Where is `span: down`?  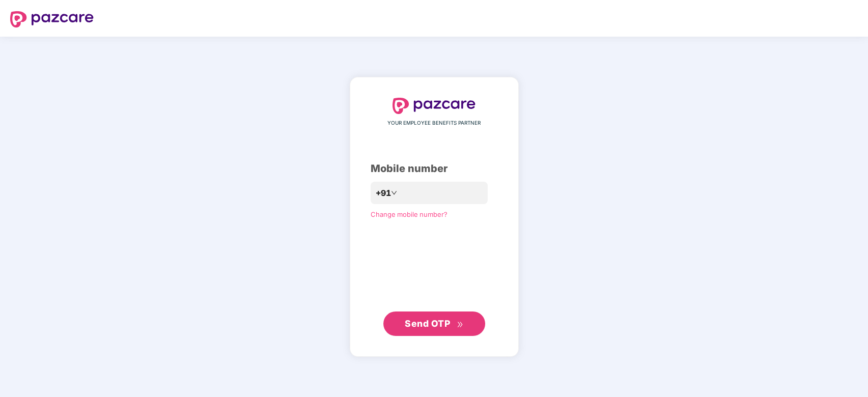
span: down is located at coordinates (393, 193).